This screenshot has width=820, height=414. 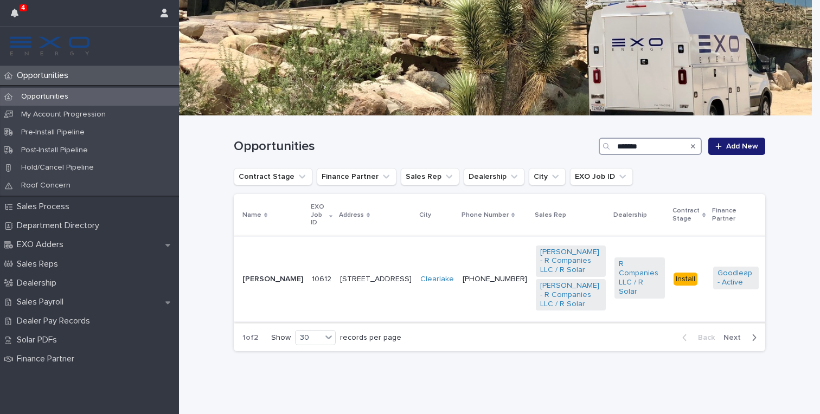 I want to click on p: Sales Rep, so click(x=550, y=215).